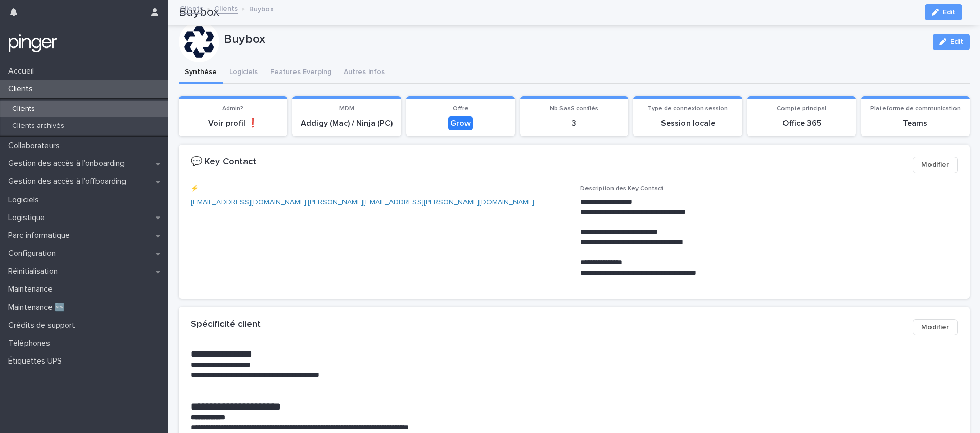 Image resolution: width=980 pixels, height=433 pixels. Describe the element at coordinates (688, 123) in the screenshot. I see `p: Session locale` at that location.